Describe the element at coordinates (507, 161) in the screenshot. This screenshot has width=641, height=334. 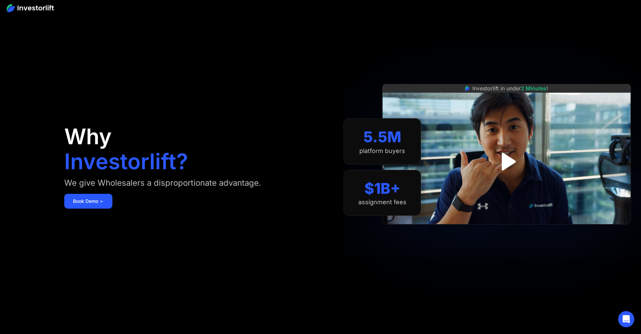
I see `a: open lightbox` at that location.